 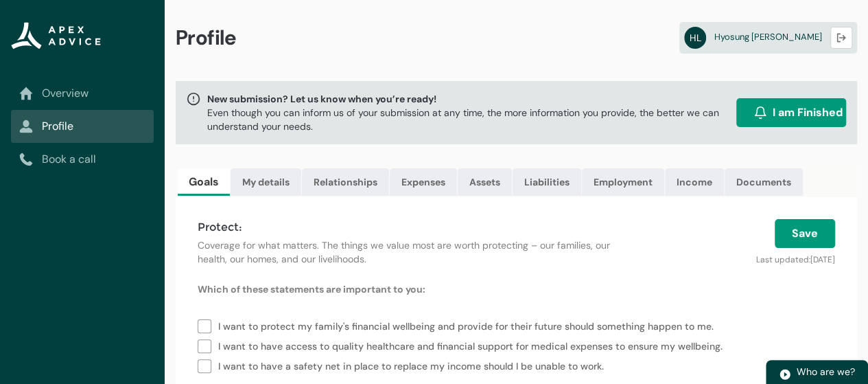 I want to click on span: Who are we?, so click(x=826, y=371).